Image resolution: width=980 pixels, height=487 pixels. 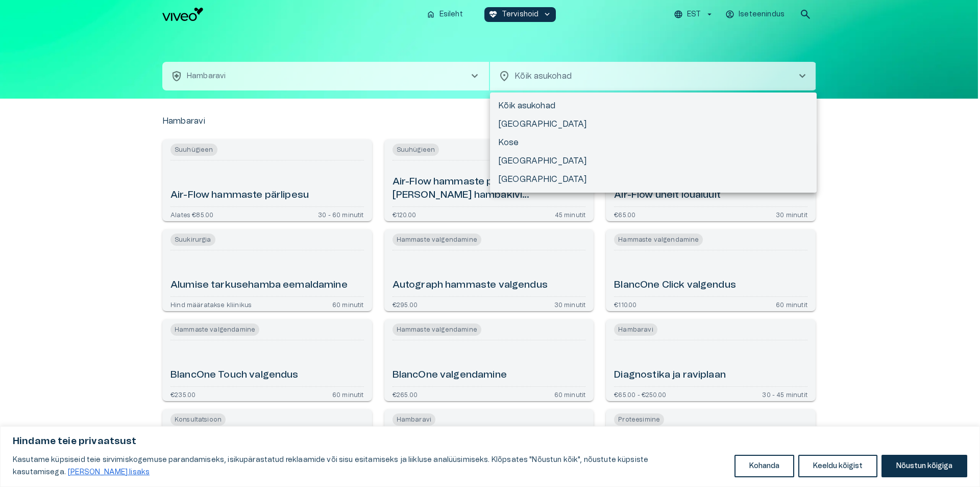 I want to click on a: Loe lisaks, so click(x=109, y=472).